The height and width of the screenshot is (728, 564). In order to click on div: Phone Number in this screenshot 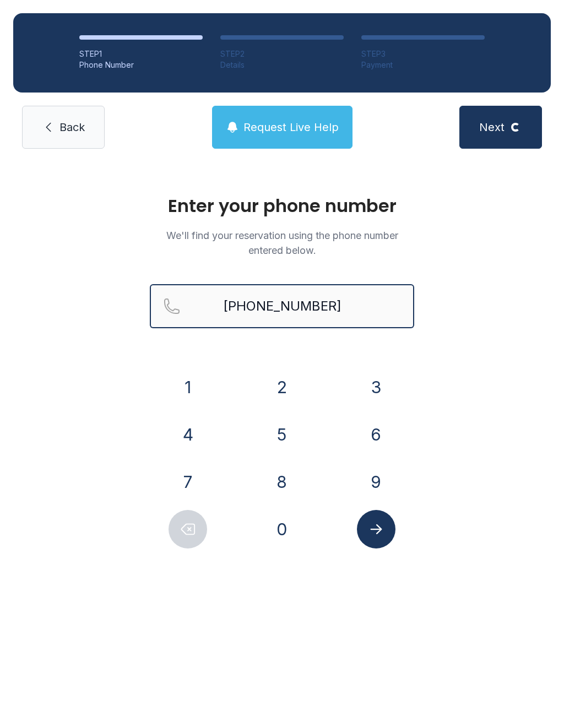, I will do `click(141, 65)`.